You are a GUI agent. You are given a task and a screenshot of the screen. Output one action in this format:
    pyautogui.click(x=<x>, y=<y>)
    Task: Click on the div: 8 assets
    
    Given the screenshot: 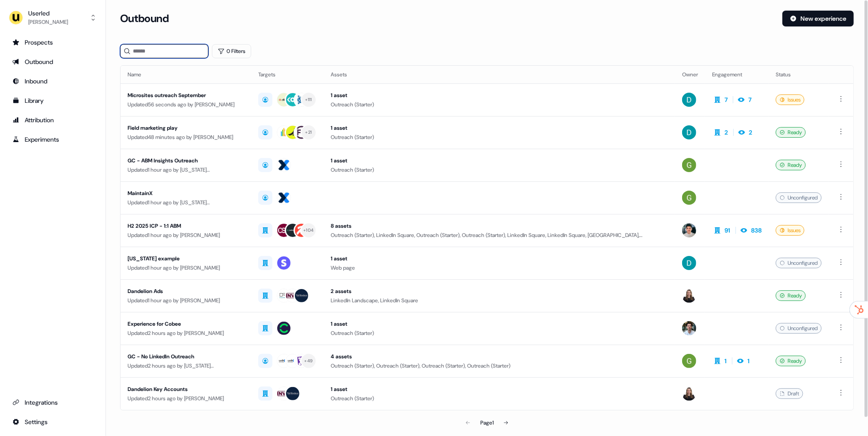 What is the action you would take?
    pyautogui.click(x=500, y=226)
    